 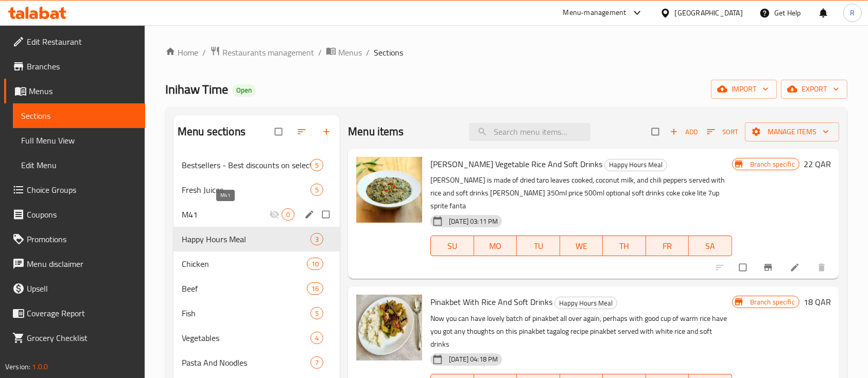 What do you see at coordinates (316, 240) in the screenshot?
I see `span: 3` at bounding box center [316, 240].